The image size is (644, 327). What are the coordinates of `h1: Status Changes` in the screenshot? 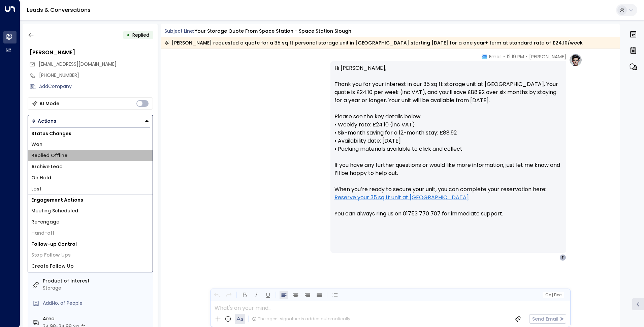 It's located at (90, 134).